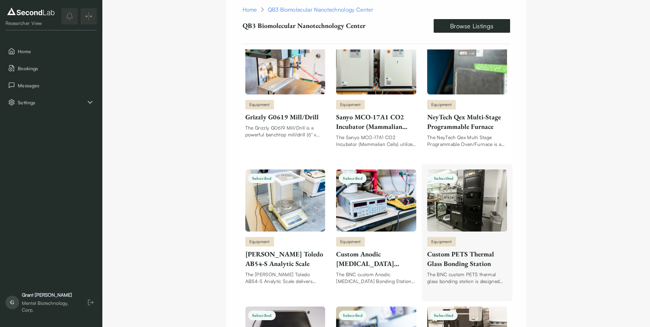 This screenshot has height=327, width=650. Describe the element at coordinates (285, 201) in the screenshot. I see `img: Mettler Toledo AB54-S Analytic Scale` at that location.